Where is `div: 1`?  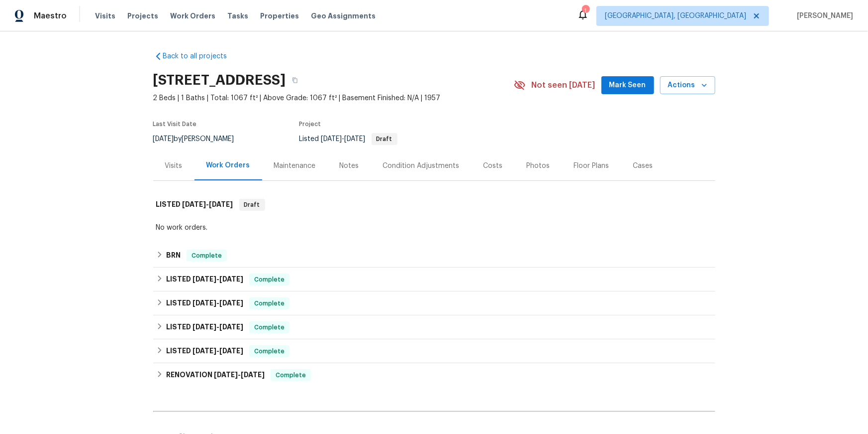 div: 1 is located at coordinates (586, 11).